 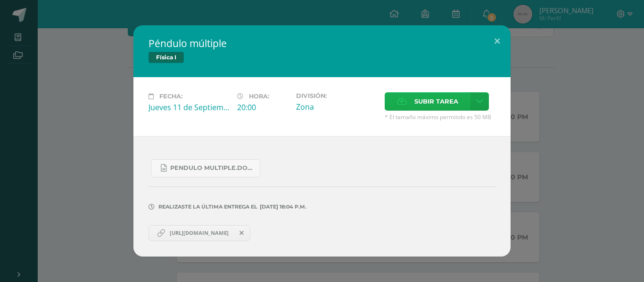 What do you see at coordinates (336, 107) in the screenshot?
I see `div: Zona` at bounding box center [336, 107].